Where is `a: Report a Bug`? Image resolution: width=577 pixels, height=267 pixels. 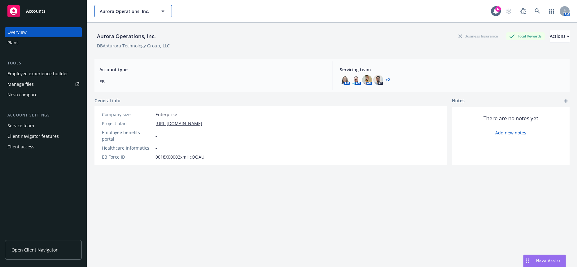
a: Report a Bug is located at coordinates (523, 11).